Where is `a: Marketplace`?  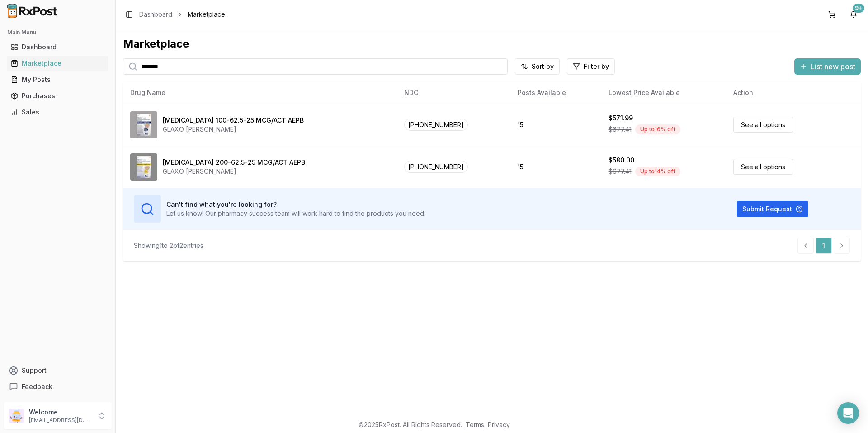 a: Marketplace is located at coordinates (57, 63).